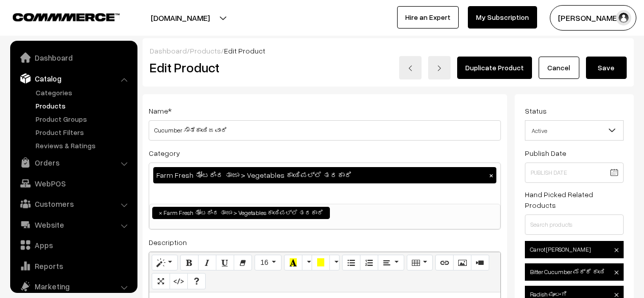 This screenshot has height=298, width=644. What do you see at coordinates (74, 266) in the screenshot?
I see `a: Reports` at bounding box center [74, 266].